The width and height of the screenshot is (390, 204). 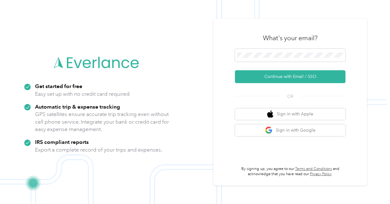 What do you see at coordinates (290, 77) in the screenshot?
I see `button: Continue with Email / SSO` at bounding box center [290, 77].